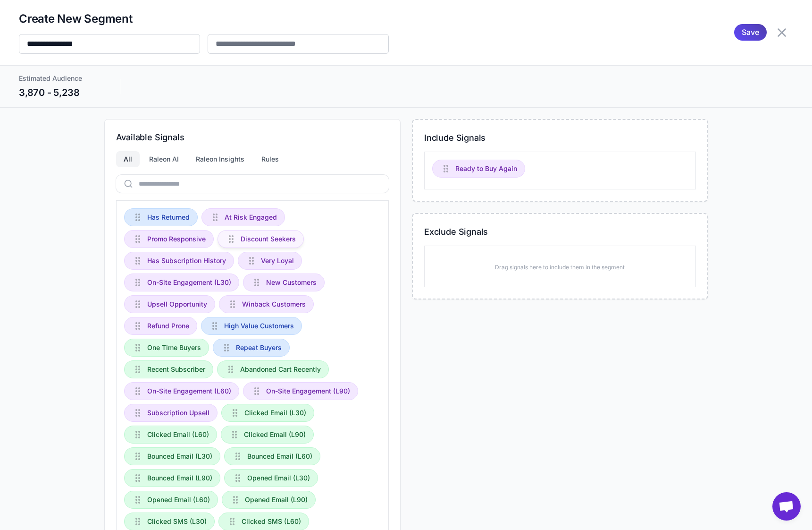 The image size is (812, 530). Describe the element at coordinates (787, 506) in the screenshot. I see `a: Open chat` at that location.